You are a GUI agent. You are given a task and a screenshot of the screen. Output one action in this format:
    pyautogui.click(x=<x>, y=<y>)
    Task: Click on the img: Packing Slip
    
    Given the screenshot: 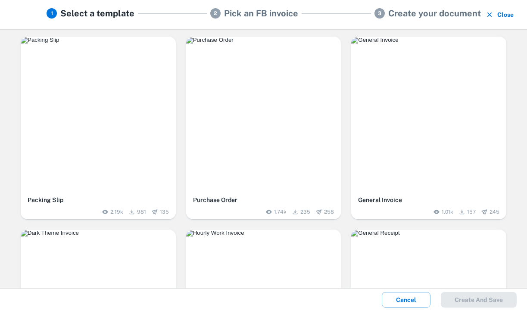 What is the action you would take?
    pyautogui.click(x=98, y=40)
    